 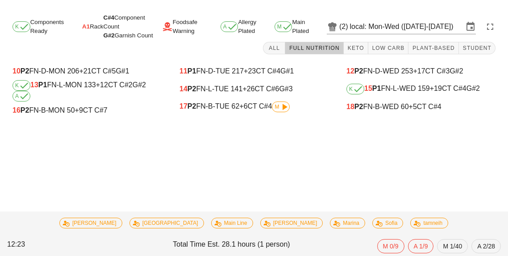 I want to click on span: +19, so click(x=435, y=88).